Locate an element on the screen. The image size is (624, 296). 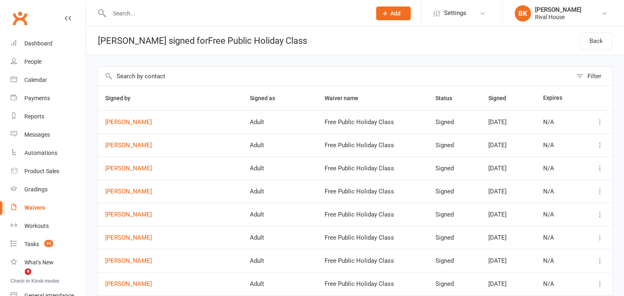
button: Status is located at coordinates (448, 98).